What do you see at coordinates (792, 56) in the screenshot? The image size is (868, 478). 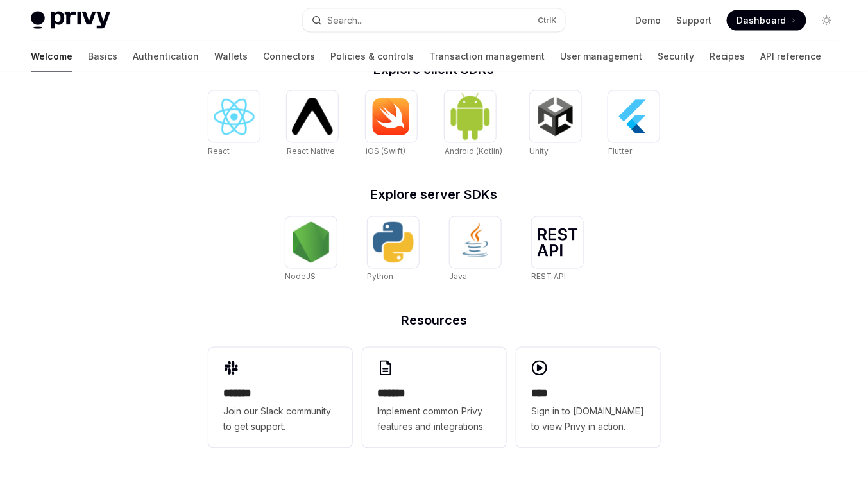 I see `a: API reference` at bounding box center [792, 56].